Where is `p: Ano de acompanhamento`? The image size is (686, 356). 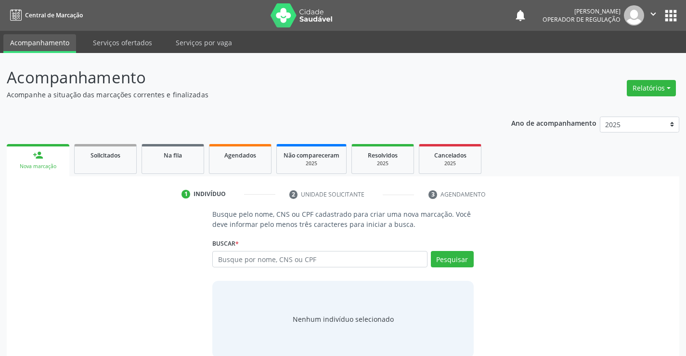
p: Ano de acompanhamento is located at coordinates (553, 122).